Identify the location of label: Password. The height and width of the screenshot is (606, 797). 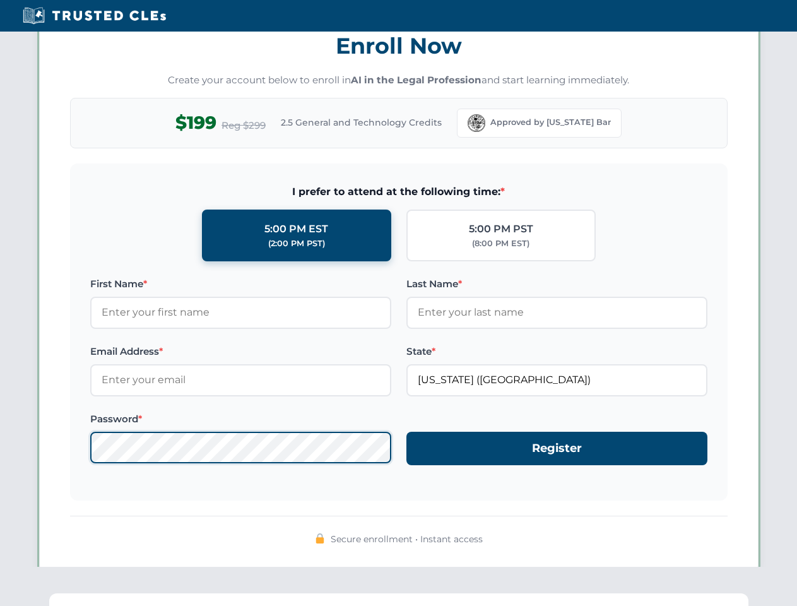
(240, 419).